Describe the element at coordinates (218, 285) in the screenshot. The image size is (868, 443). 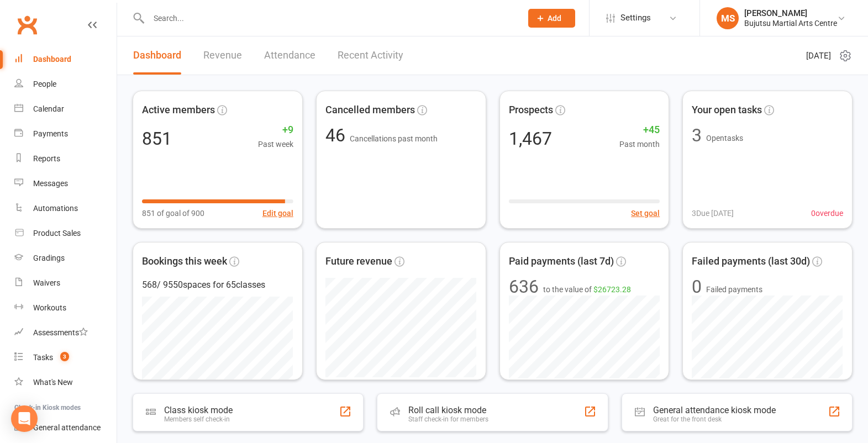
I see `div: 568 / 9550 spaces for 65 classes` at that location.